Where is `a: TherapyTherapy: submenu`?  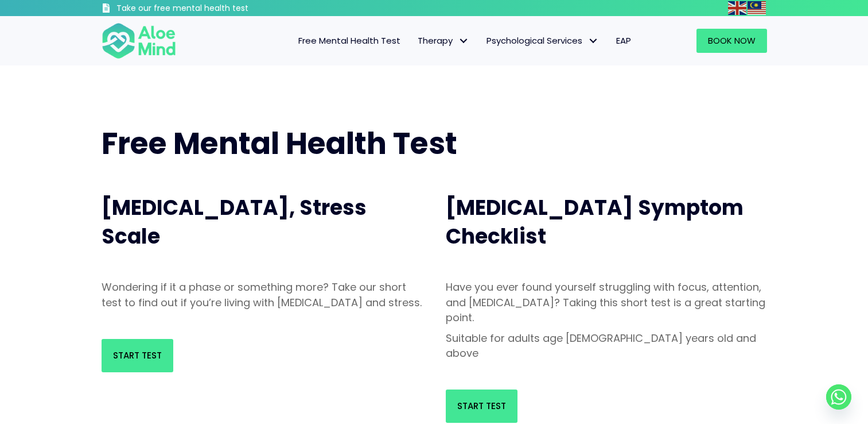 a: TherapyTherapy: submenu is located at coordinates (443, 41).